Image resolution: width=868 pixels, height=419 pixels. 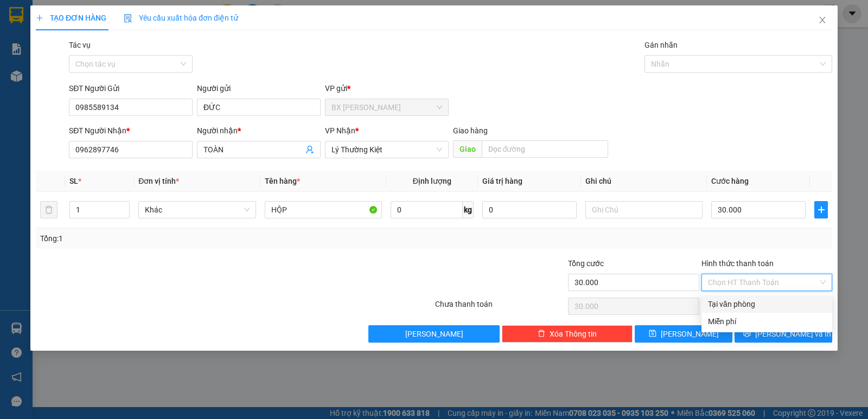 What do you see at coordinates (644, 181) in the screenshot?
I see `th: Ghi chú` at bounding box center [644, 181].